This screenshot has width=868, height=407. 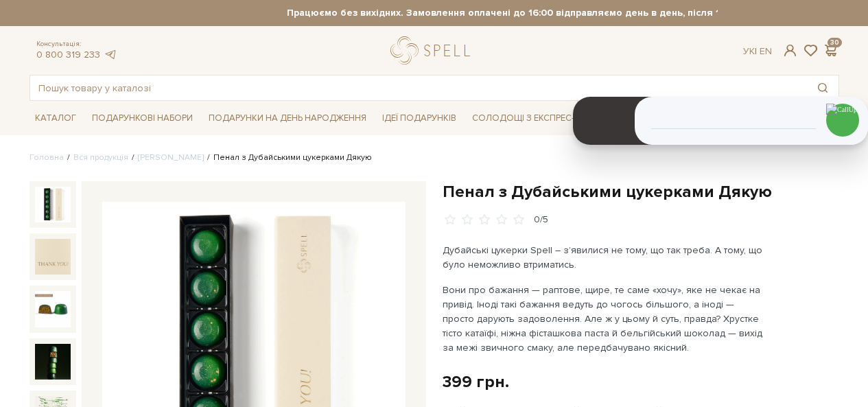 I want to click on a: telegram, so click(x=110, y=54).